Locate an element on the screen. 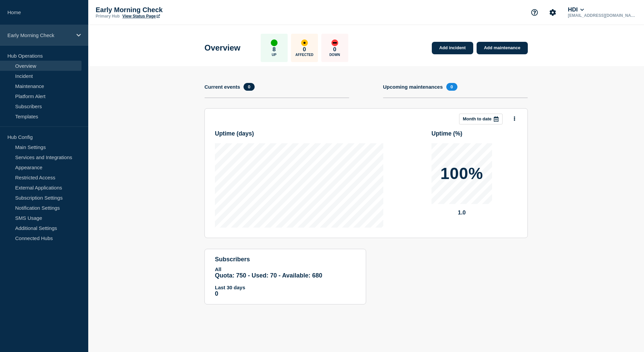 This screenshot has width=644, height=352. h3: Uptime ( days ) is located at coordinates (235, 133).